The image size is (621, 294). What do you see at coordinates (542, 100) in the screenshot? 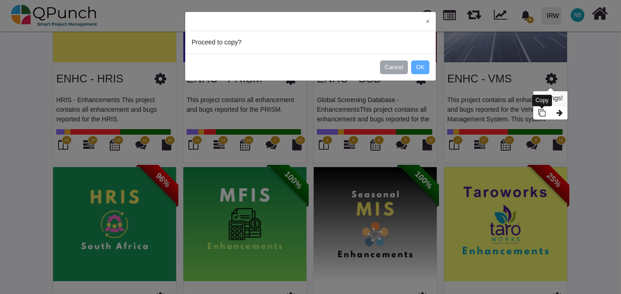
I see `div: Copy` at bounding box center [542, 100].